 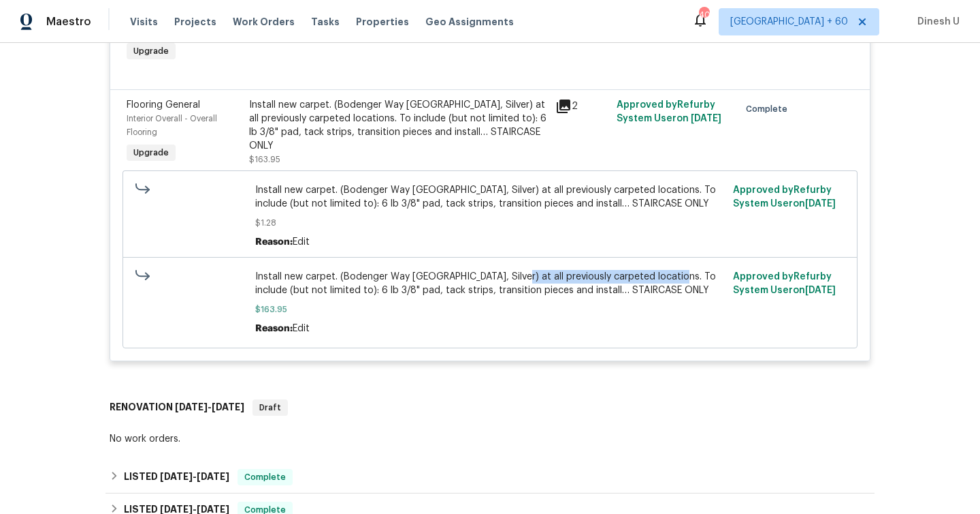 I want to click on div: 2, so click(x=582, y=106).